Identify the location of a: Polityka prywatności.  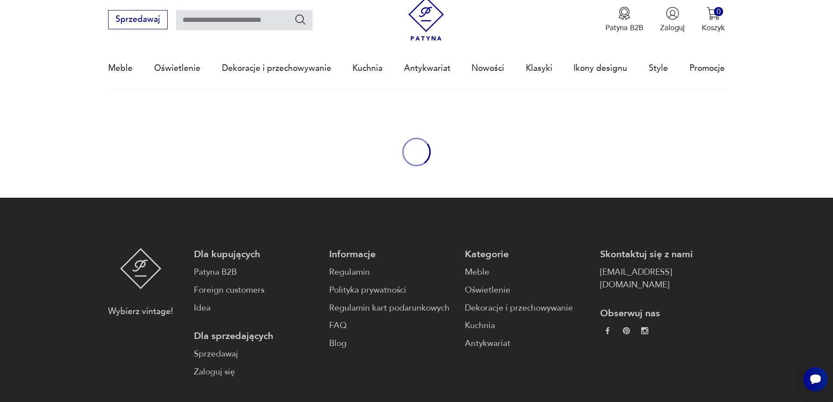
(391, 290).